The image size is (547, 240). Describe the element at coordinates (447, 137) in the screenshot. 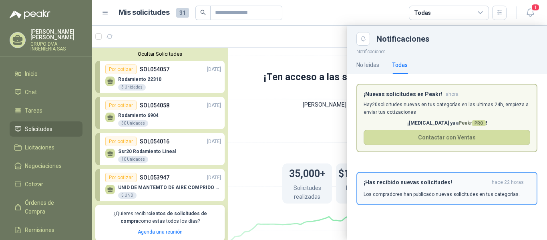

I see `button: Contactar con Ventas` at that location.